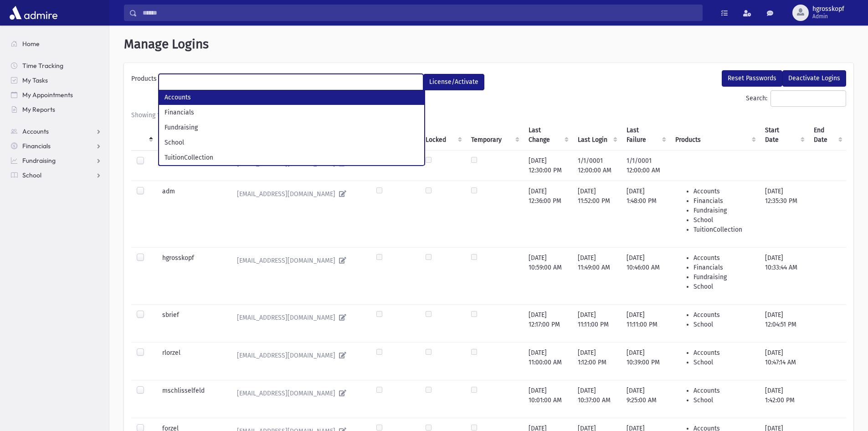 Image resolution: width=868 pixels, height=431 pixels. What do you see at coordinates (145, 80) in the screenshot?
I see `label: Products` at bounding box center [145, 80].